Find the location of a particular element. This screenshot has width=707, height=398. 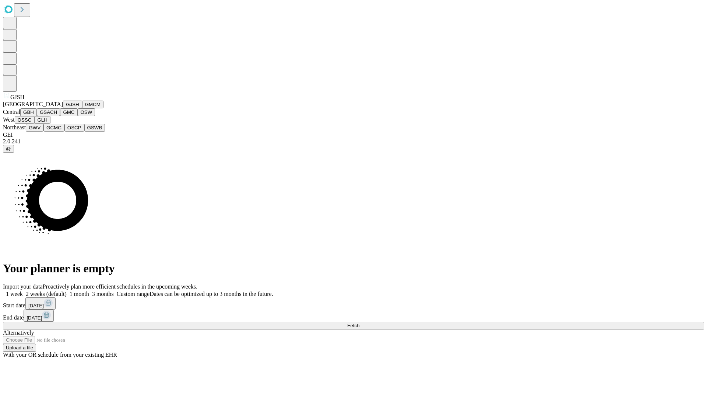

span: Northeast is located at coordinates (14, 127).